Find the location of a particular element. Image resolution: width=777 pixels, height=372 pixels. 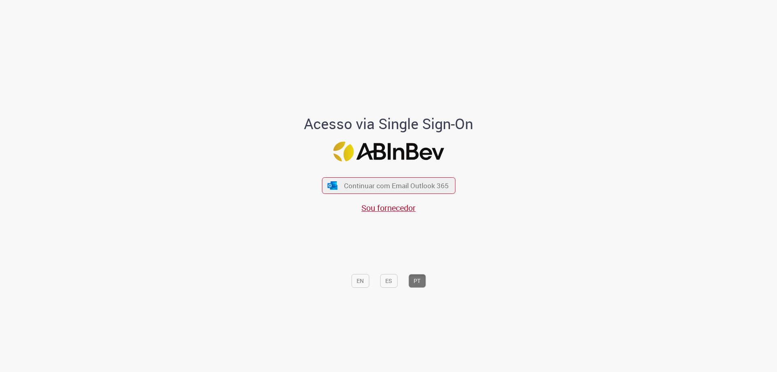

img: Logo ABInBev is located at coordinates (388, 151).